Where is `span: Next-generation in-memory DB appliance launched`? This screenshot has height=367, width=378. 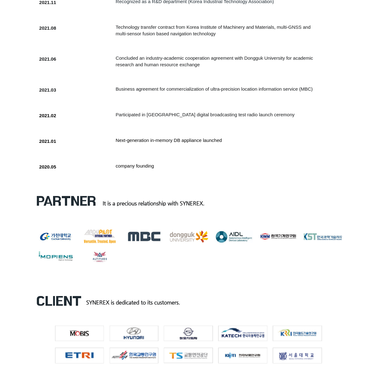
span: Next-generation in-memory DB appliance launched is located at coordinates (169, 140).